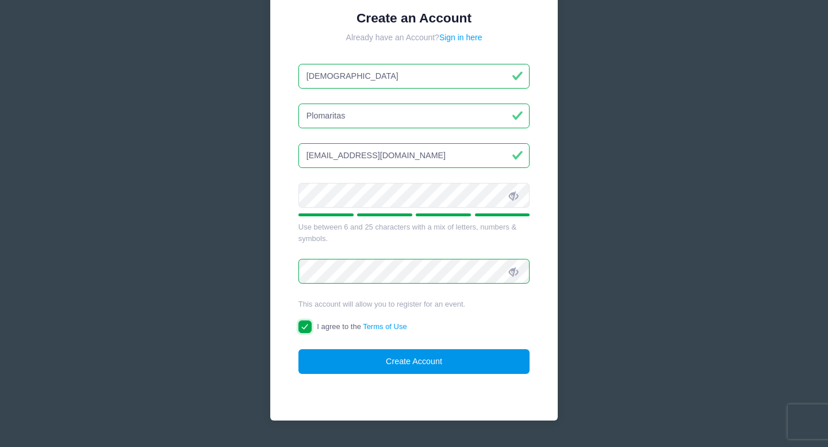 The width and height of the screenshot is (828, 447). I want to click on h1: Create an Account, so click(414, 18).